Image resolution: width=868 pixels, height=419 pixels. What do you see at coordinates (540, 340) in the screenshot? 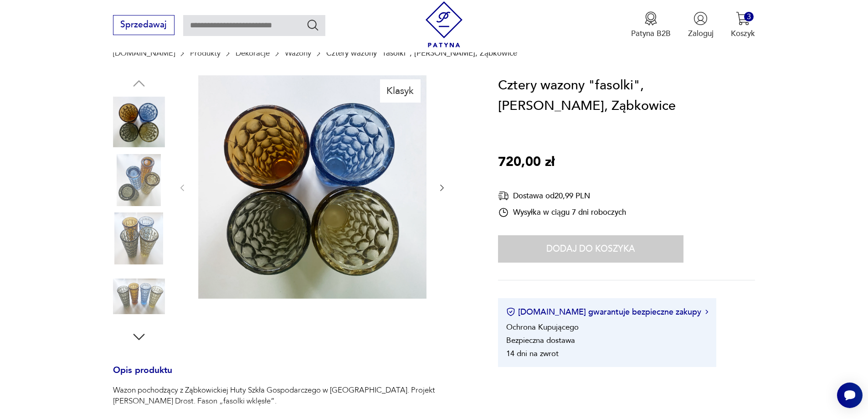
I see `li: Bezpieczna dostawa` at bounding box center [540, 340].